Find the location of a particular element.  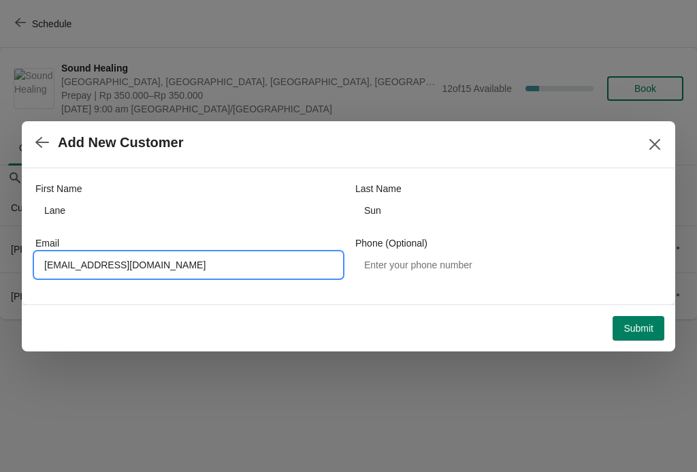

h2: Add New Customer is located at coordinates (120, 142).